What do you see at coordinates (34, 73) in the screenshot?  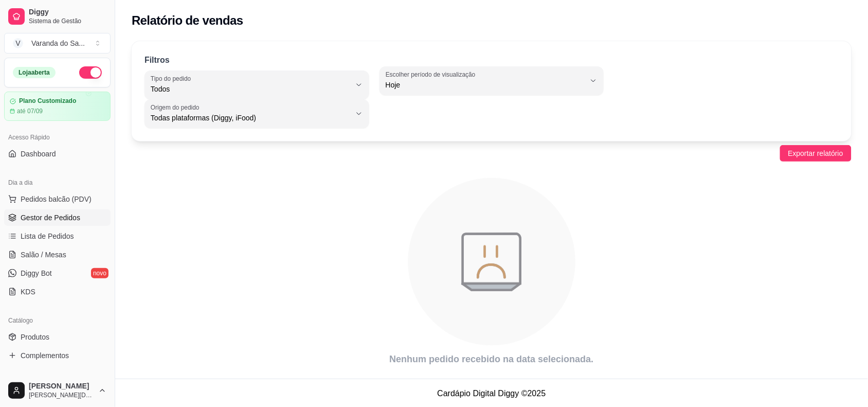 I see `div: Loja aberta` at bounding box center [34, 73].